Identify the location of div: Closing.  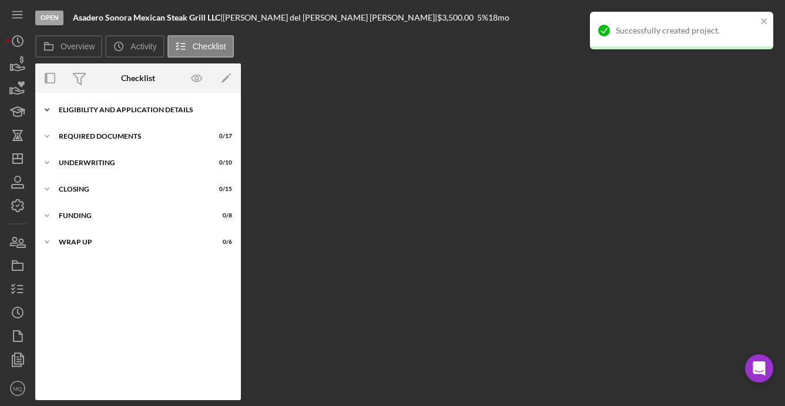
(130, 189).